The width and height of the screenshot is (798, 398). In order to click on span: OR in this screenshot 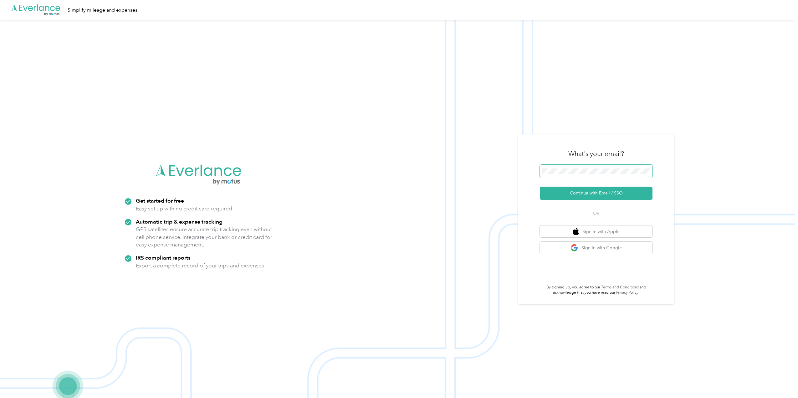, I will do `click(596, 213)`.